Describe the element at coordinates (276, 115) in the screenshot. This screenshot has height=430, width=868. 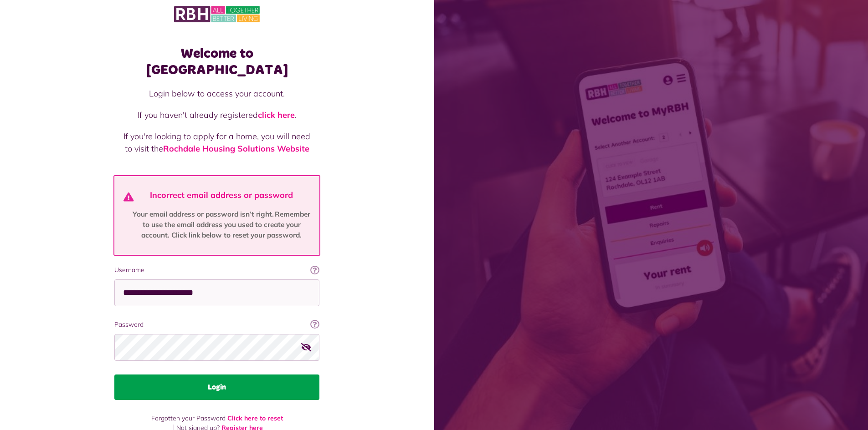
I see `a: click here` at that location.